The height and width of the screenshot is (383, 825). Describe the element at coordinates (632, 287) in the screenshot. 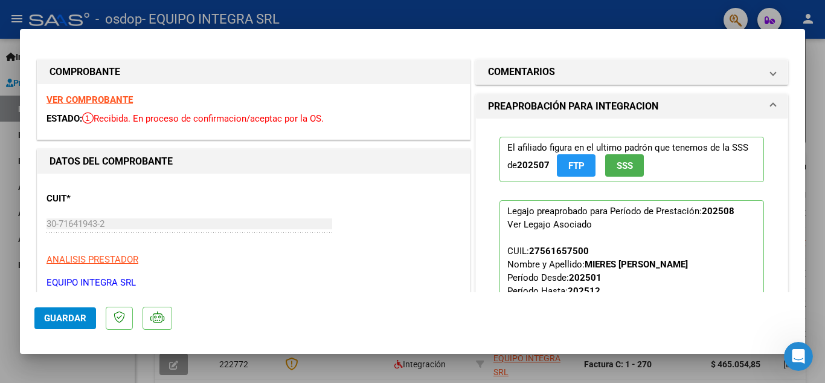

I see `p: Legajo preaprobado para Período de Prestación:` at that location.